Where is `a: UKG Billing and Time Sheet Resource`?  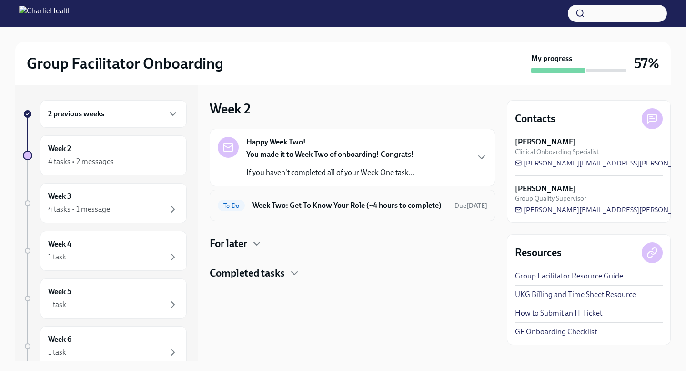 a: UKG Billing and Time Sheet Resource is located at coordinates (575, 294).